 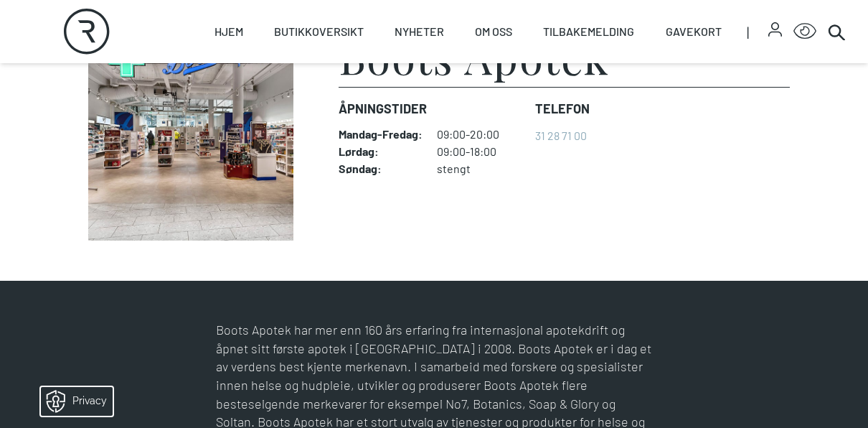 I want to click on a: 31 28 71 00, so click(x=561, y=135).